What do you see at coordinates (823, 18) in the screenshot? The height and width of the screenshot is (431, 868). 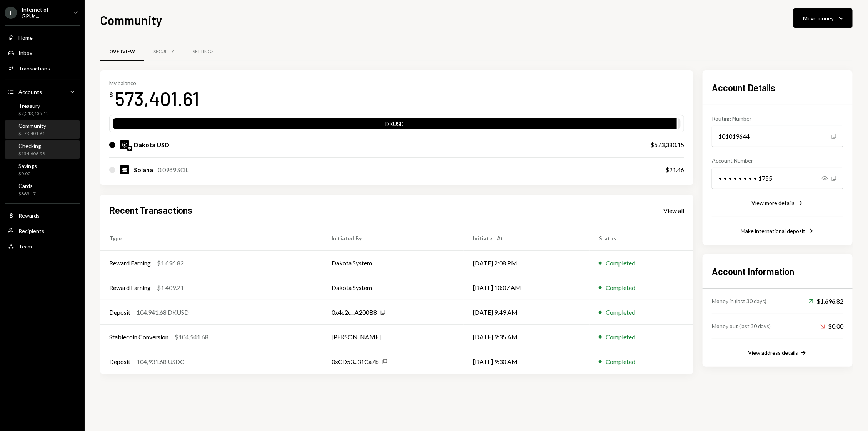 I see `button: Move money` at bounding box center [823, 18].